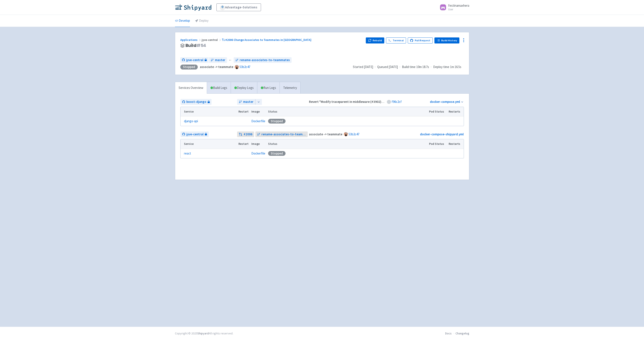  What do you see at coordinates (448, 333) in the screenshot?
I see `a: Docs` at bounding box center [448, 333].